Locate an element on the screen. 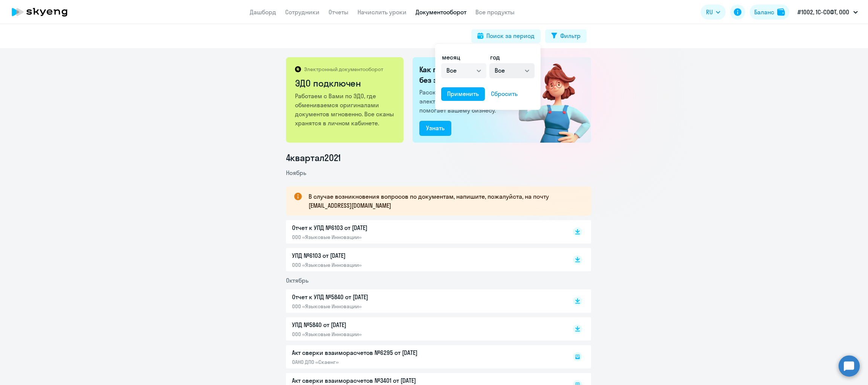 The width and height of the screenshot is (868, 385). span: год is located at coordinates (495, 57).